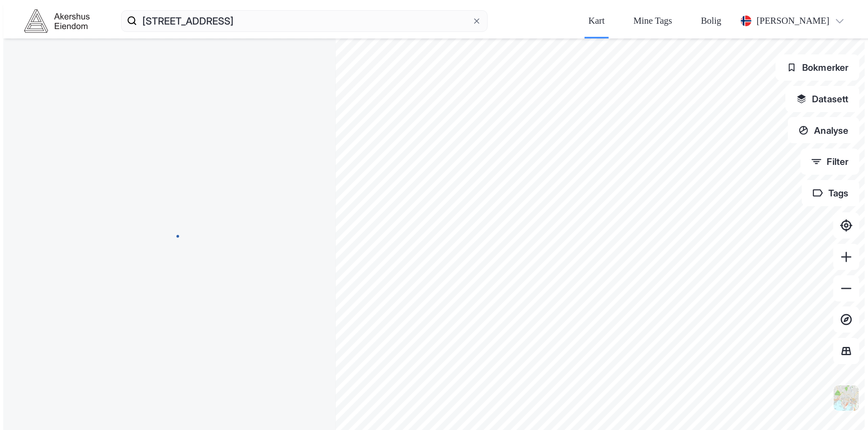 The width and height of the screenshot is (868, 430). What do you see at coordinates (169, 236) in the screenshot?
I see `img: spinner.a6d8c91a73a9ac5275cf975e30b51cfb.svg` at bounding box center [169, 236].